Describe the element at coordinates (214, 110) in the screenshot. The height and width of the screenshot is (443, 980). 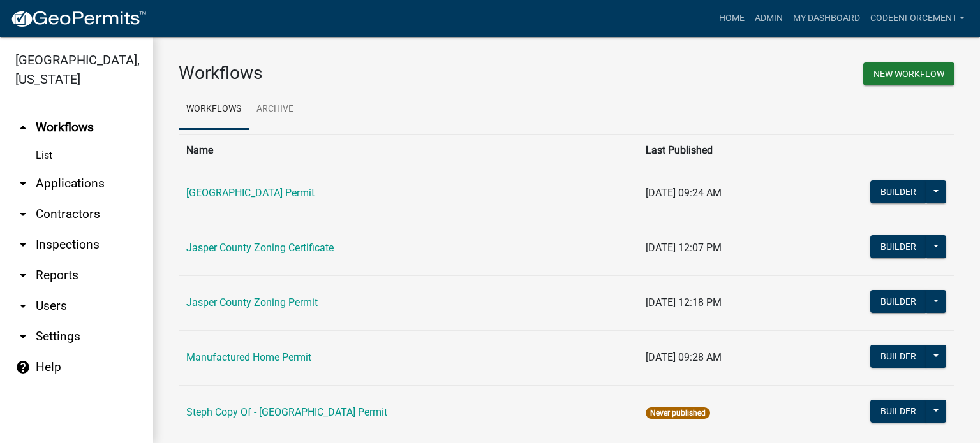
I see `a: Workflows` at that location.